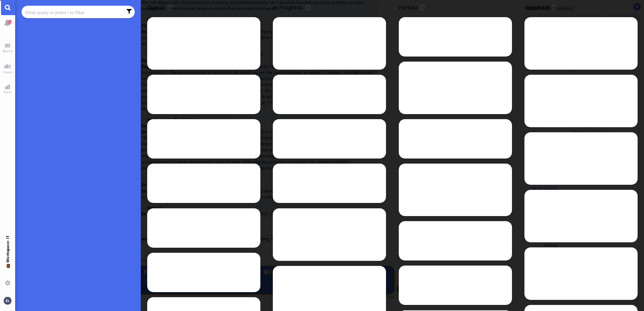  Describe the element at coordinates (7, 72) in the screenshot. I see `span: Team` at that location.